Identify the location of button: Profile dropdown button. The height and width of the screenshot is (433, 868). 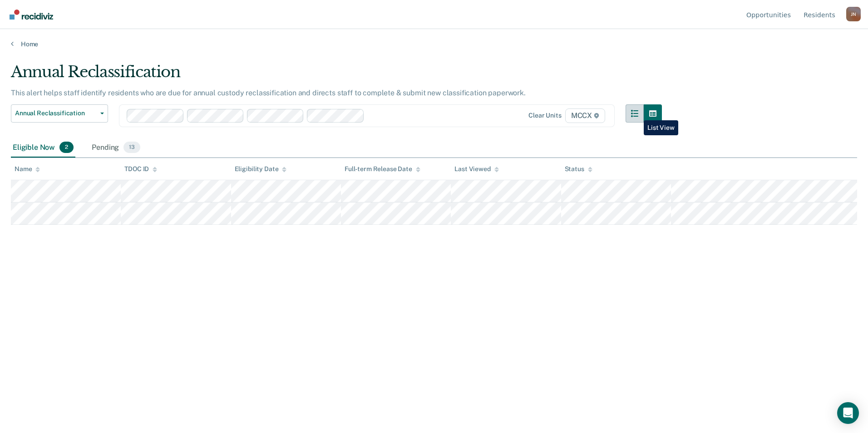
(853, 14).